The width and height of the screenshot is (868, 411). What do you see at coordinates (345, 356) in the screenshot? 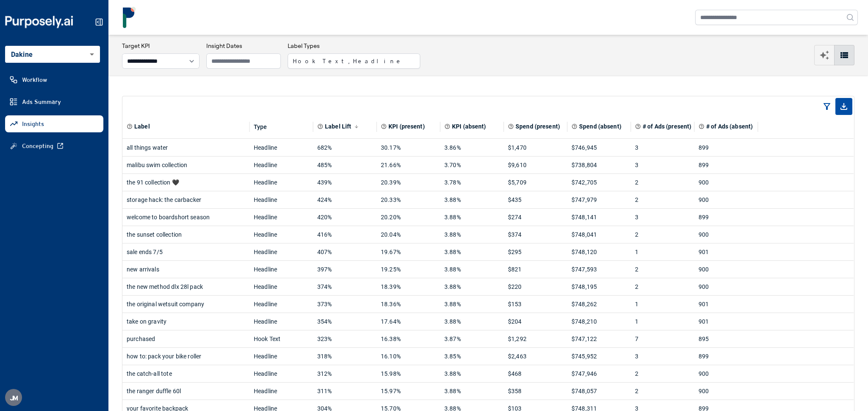
I see `div: 318%` at bounding box center [345, 356].